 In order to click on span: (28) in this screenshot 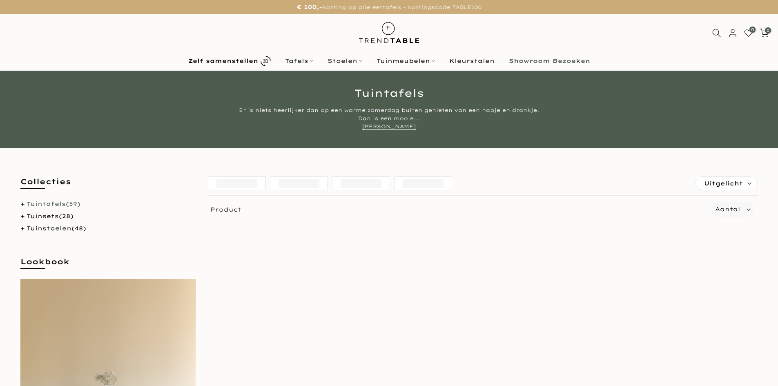, I will do `click(66, 216)`.